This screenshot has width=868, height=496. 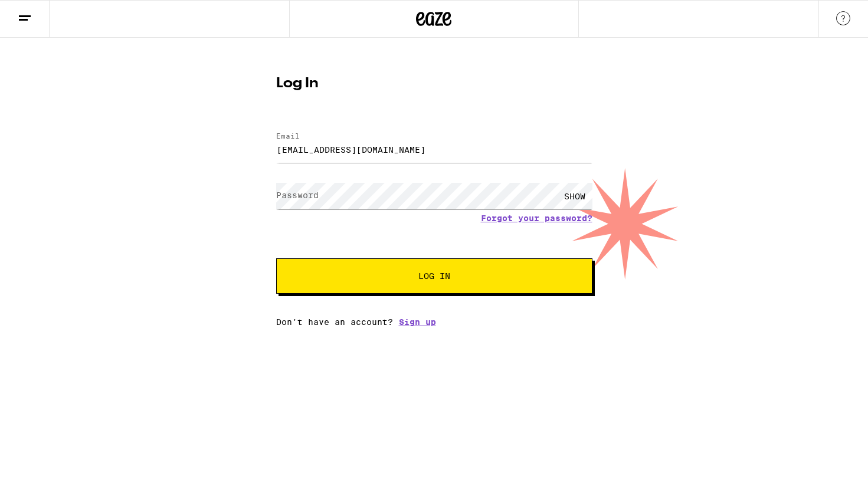 I want to click on label: Password, so click(x=297, y=195).